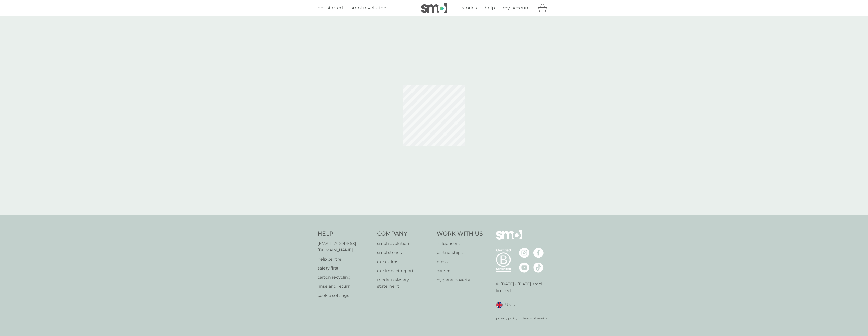 The height and width of the screenshot is (336, 868). I want to click on a: modern slavery statement, so click(405, 283).